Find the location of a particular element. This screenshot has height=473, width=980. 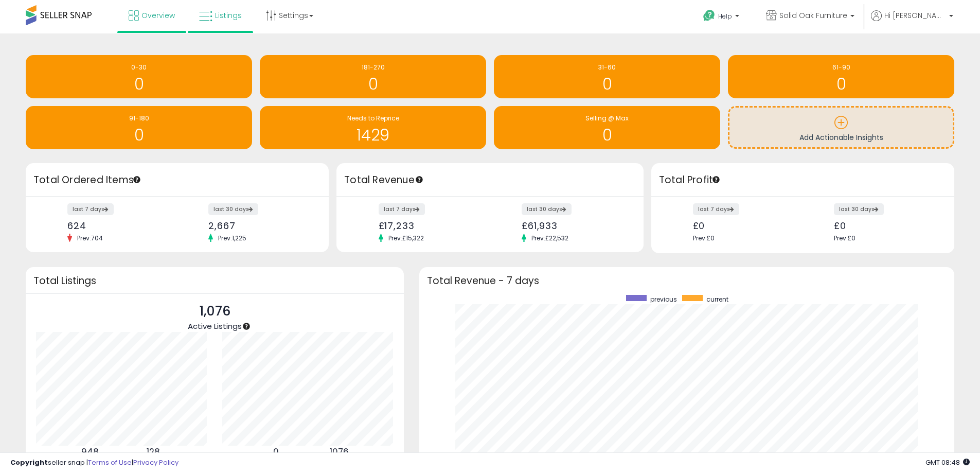

span: Add Actionable Insights is located at coordinates (840, 138).